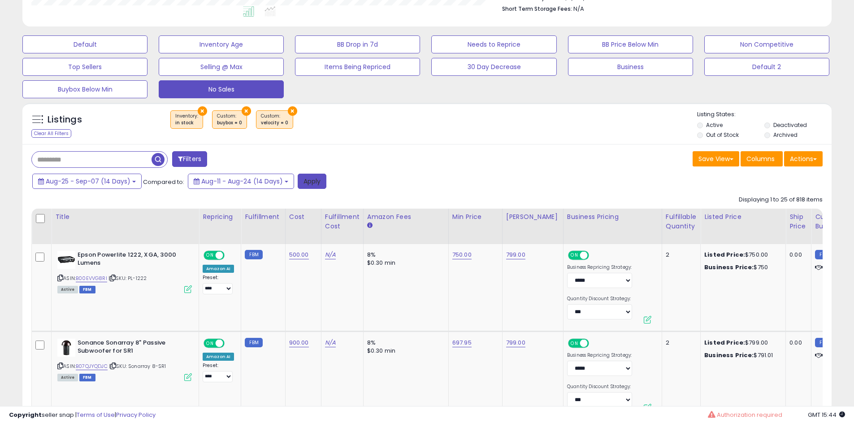 The image size is (854, 424). I want to click on button: BB Drop in 7d, so click(357, 44).